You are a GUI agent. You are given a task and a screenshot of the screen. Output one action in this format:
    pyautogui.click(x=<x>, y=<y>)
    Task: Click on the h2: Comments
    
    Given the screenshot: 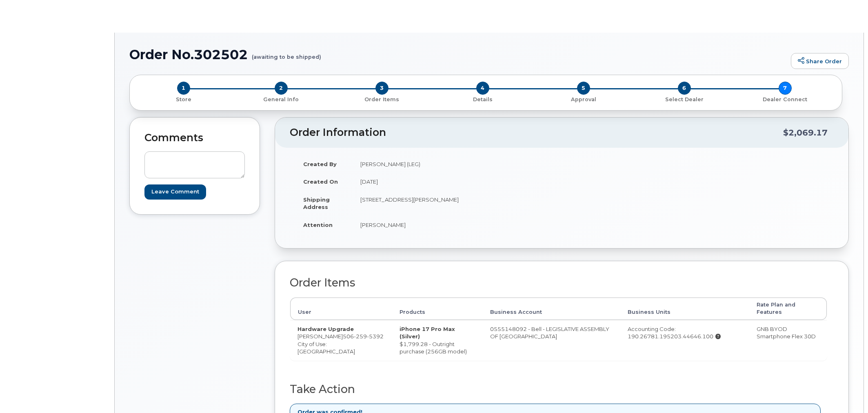 What is the action you would take?
    pyautogui.click(x=195, y=138)
    